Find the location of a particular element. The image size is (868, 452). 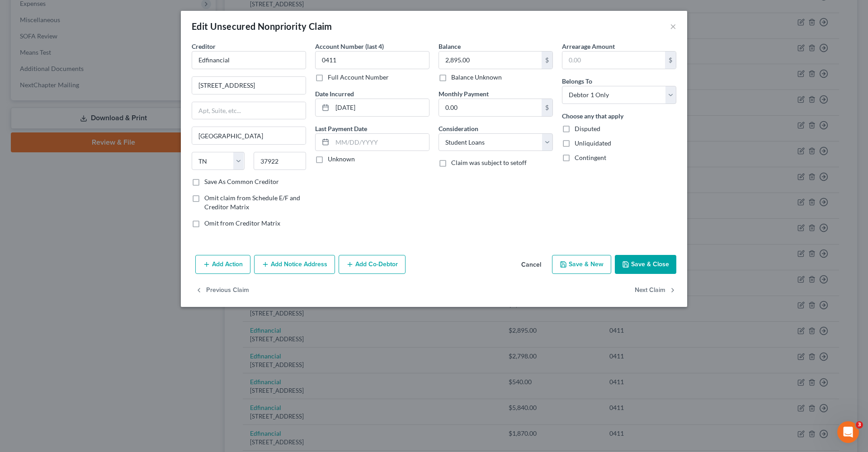

span: Claim was subject to setoff is located at coordinates (488, 162).